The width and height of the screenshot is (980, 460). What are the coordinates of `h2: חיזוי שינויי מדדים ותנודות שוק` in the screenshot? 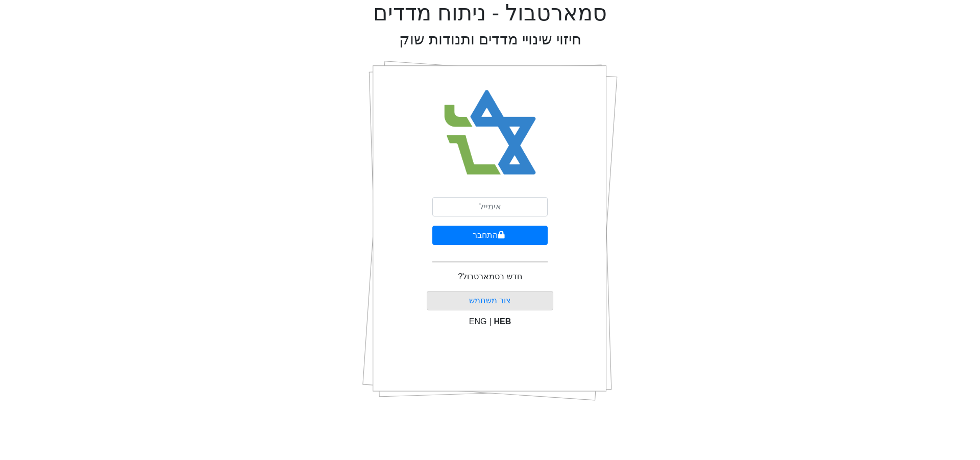 It's located at (490, 40).